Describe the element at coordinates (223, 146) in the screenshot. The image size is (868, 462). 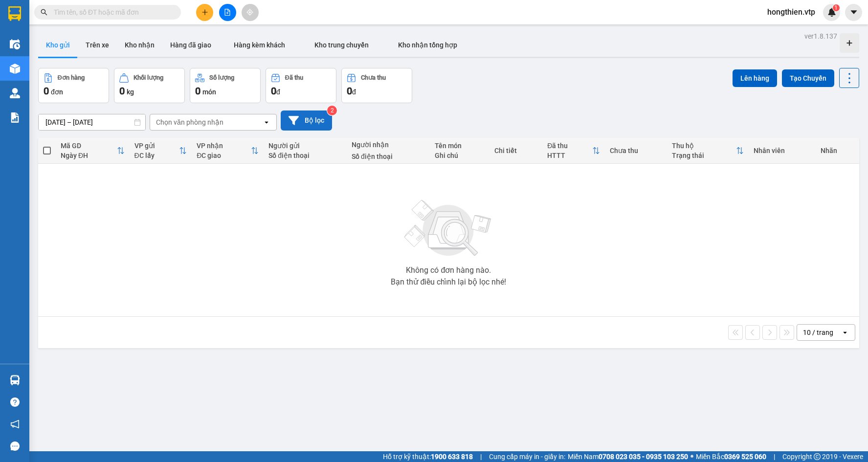
I see `div: VP nhận` at that location.